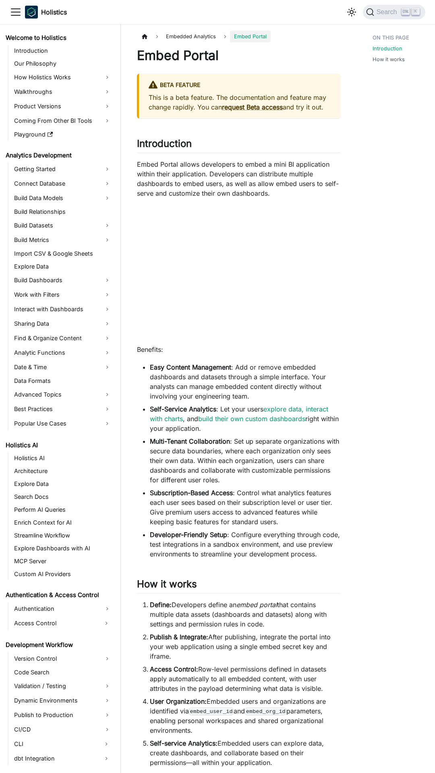 This screenshot has width=435, height=773. I want to click on a: Walkthroughs, so click(62, 92).